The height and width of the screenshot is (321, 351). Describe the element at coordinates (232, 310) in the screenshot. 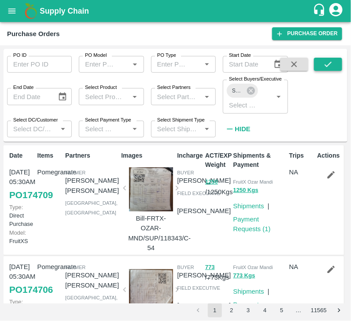

I see `button: Go to page 2` at that location.